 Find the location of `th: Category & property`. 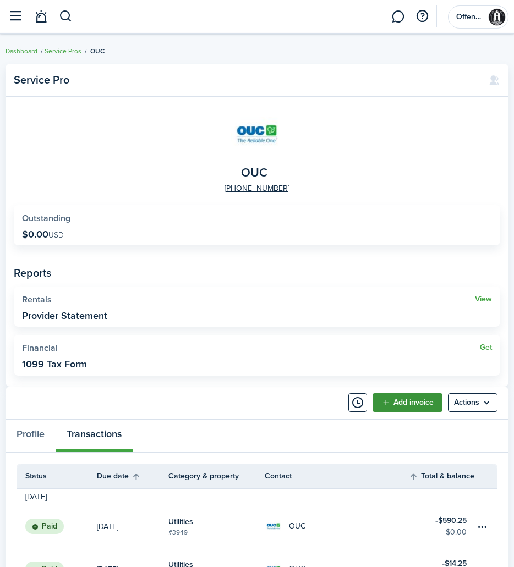

th: Category & property is located at coordinates (216, 476).